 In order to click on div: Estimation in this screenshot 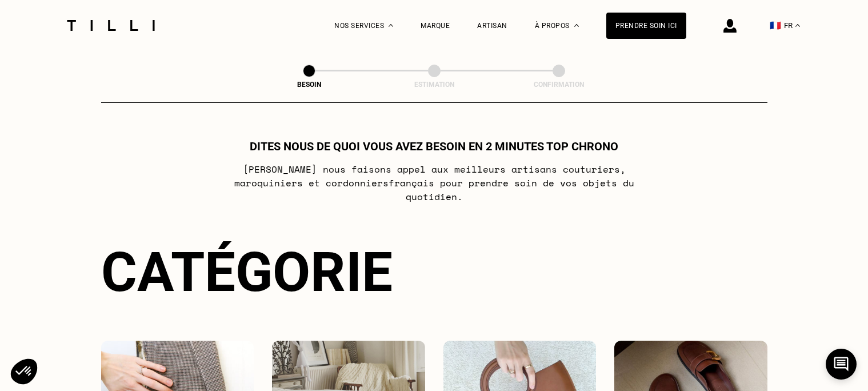, I will do `click(434, 84)`.